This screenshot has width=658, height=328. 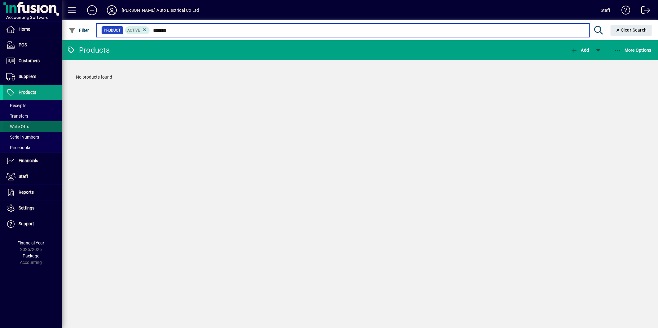 I want to click on a: POS, so click(x=33, y=45).